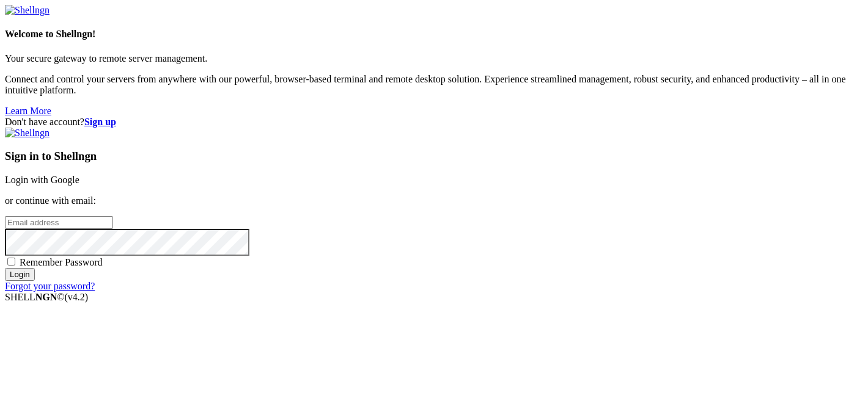 This screenshot has width=868, height=409. I want to click on h3: Sign in to Shellngn, so click(434, 157).